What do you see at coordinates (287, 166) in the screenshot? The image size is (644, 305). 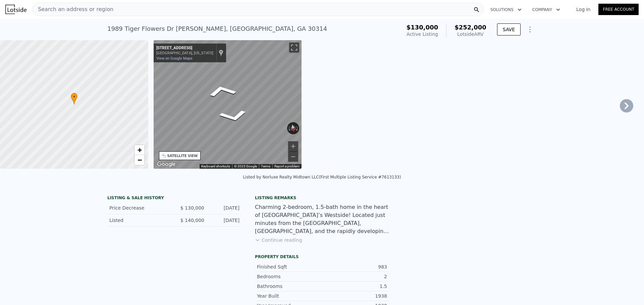 I see `a: Report a problem` at bounding box center [287, 166].